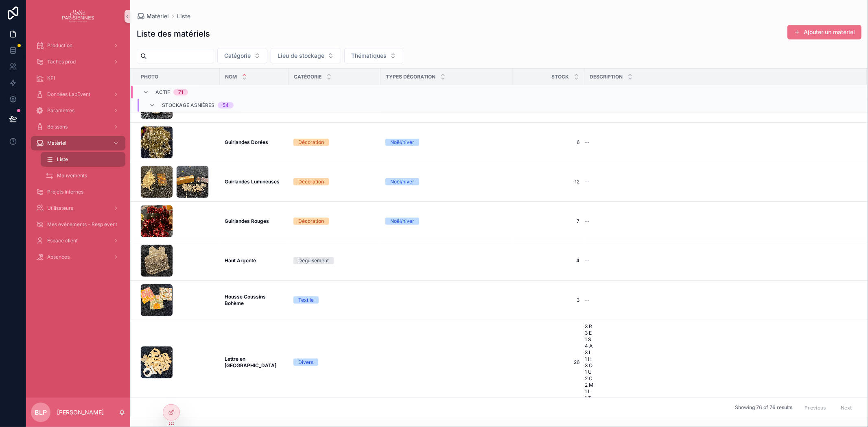 This screenshot has height=427, width=868. I want to click on div: 54, so click(225, 105).